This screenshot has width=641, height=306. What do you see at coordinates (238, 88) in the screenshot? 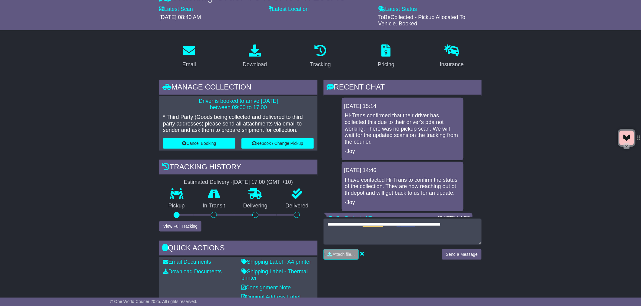
I see `div: Manage collection` at bounding box center [238, 88].